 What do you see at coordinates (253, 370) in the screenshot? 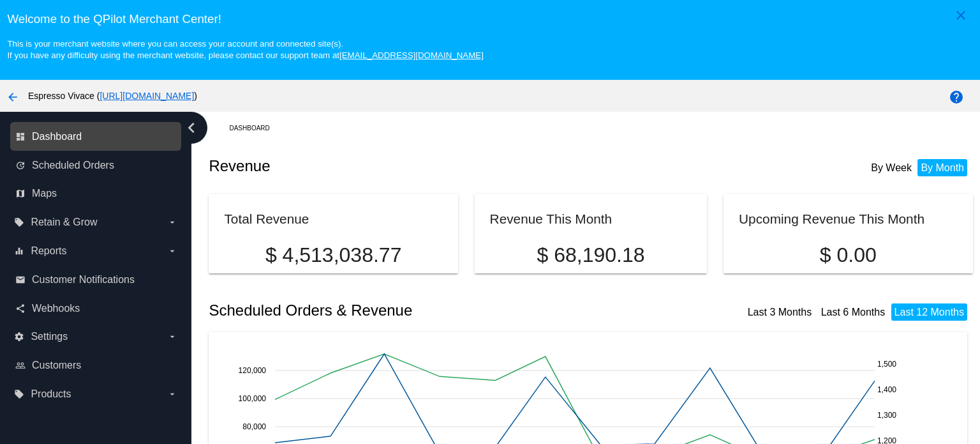
I see `text: 120,000` at bounding box center [253, 370].